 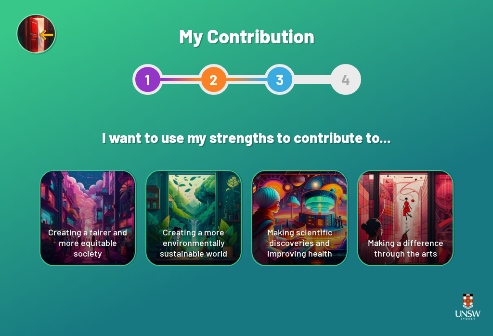 I want to click on div: Creating a fairer and more equitable society, so click(x=88, y=218).